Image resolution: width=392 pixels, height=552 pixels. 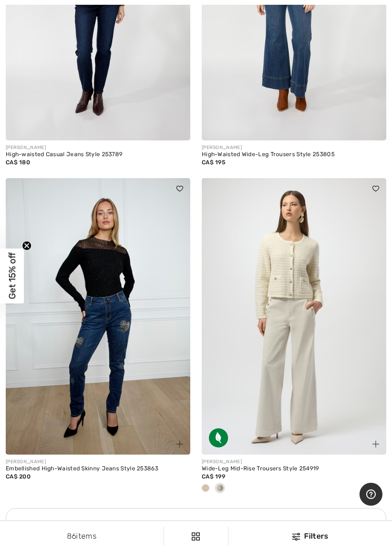 I want to click on div: Wide-Leg Mid-Rise Trousers Style 254919, so click(x=294, y=469).